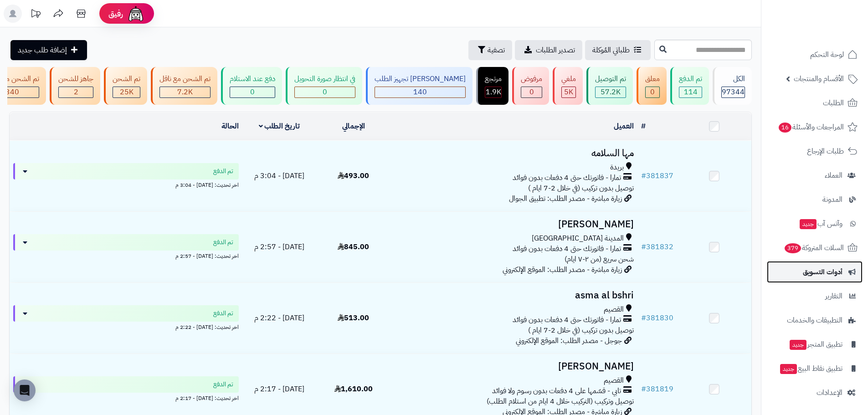 The width and height of the screenshot is (868, 415). Describe the element at coordinates (325, 79) in the screenshot. I see `div: في انتظار صورة التحويل` at that location.